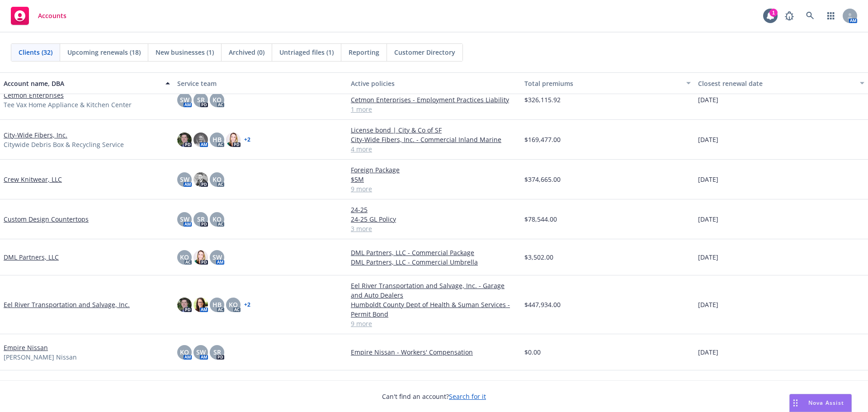 The height and width of the screenshot is (412, 868). What do you see at coordinates (52, 16) in the screenshot?
I see `span: Accounts` at bounding box center [52, 16].